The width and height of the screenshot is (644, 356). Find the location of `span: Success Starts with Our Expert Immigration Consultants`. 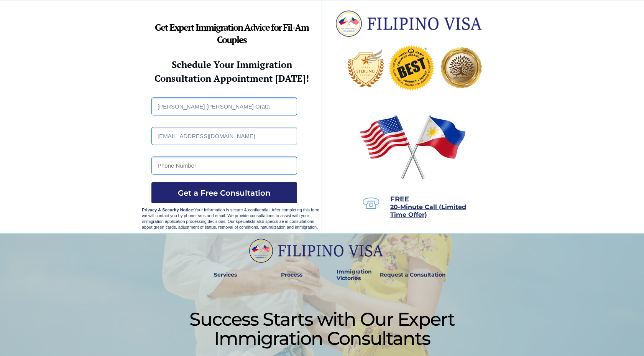

span: Success Starts with Our Expert Immigration Consultants is located at coordinates (322, 329).